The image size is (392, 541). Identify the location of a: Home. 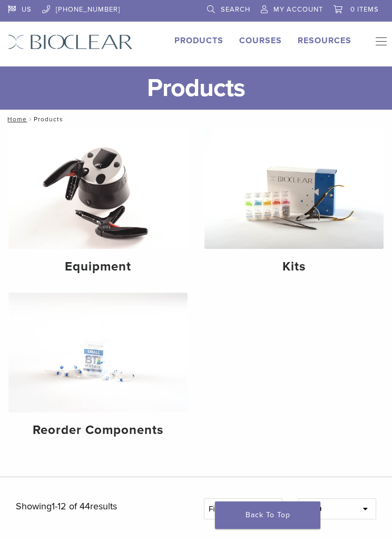
(15, 120).